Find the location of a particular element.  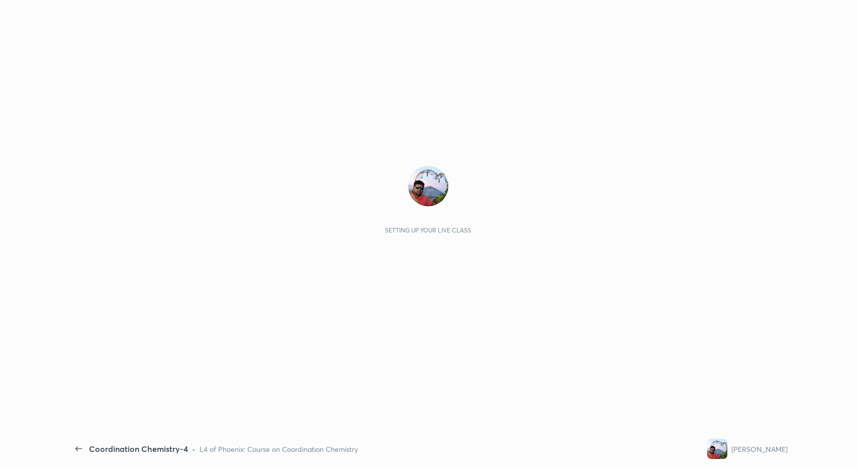

div: Coordination Chemistry-4 is located at coordinates (138, 448).